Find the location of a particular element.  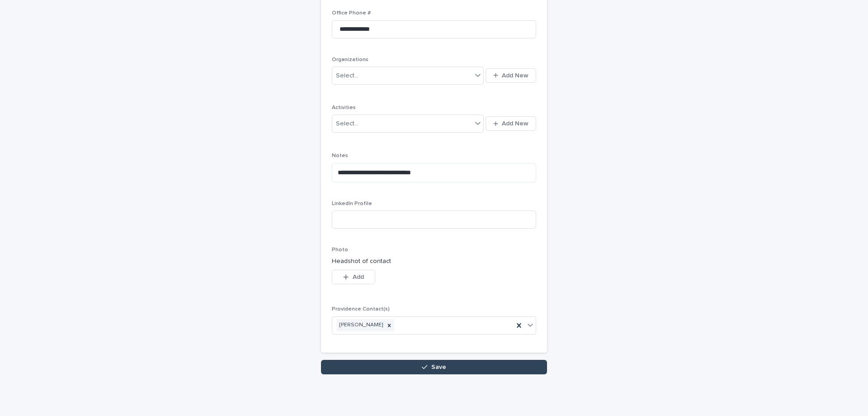

span: Add is located at coordinates (358, 277).